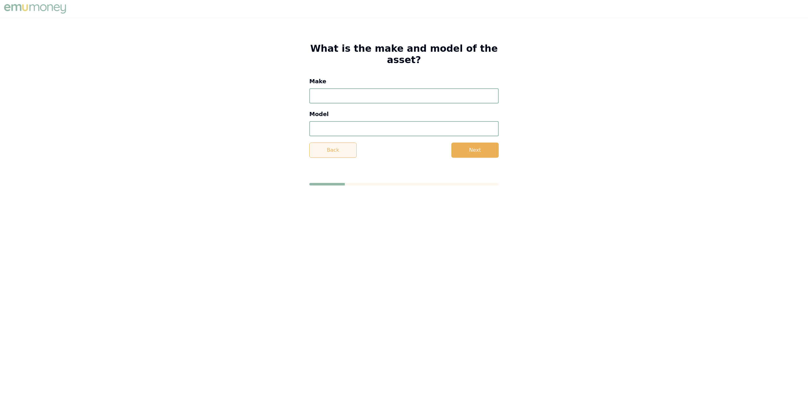 The width and height of the screenshot is (808, 393). I want to click on button: Next, so click(475, 150).